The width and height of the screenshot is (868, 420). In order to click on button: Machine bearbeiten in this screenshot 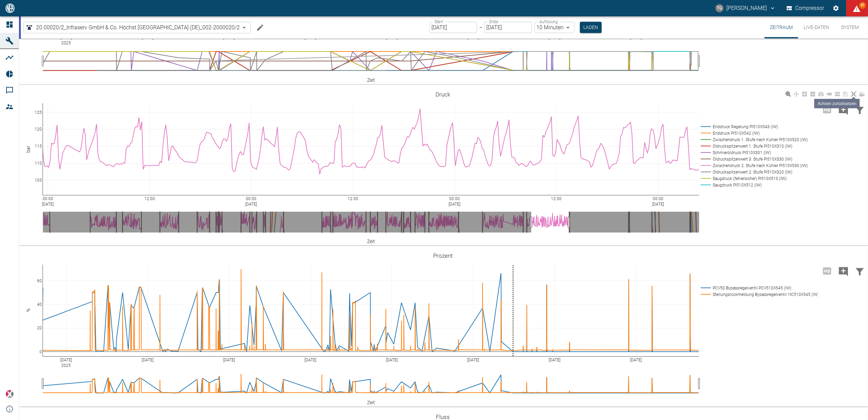, I will do `click(261, 28)`.